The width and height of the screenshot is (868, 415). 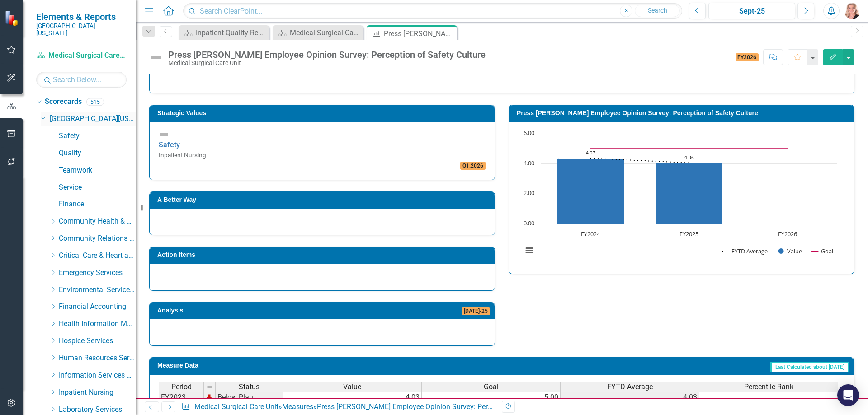 What do you see at coordinates (529, 133) in the screenshot?
I see `text: 6.00` at bounding box center [529, 133].